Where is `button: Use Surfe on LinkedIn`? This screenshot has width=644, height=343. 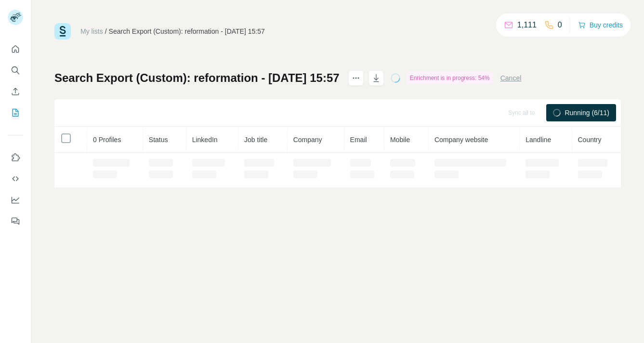 button: Use Surfe on LinkedIn is located at coordinates (15, 158).